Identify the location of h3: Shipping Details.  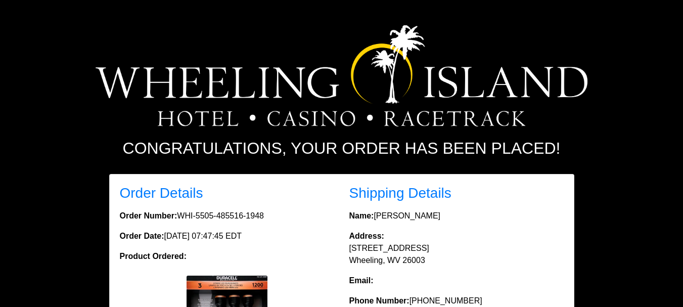
(456, 193).